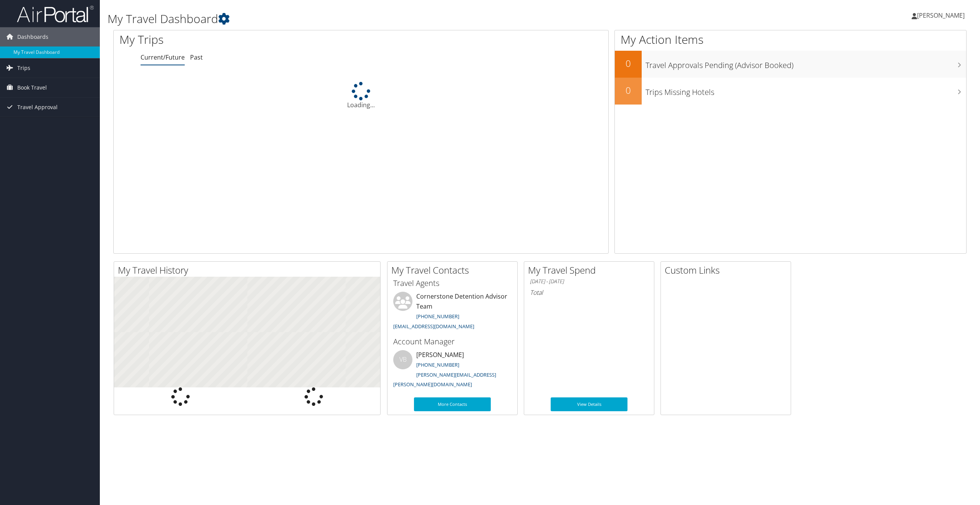  Describe the element at coordinates (361, 96) in the screenshot. I see `div: Loading...` at that location.